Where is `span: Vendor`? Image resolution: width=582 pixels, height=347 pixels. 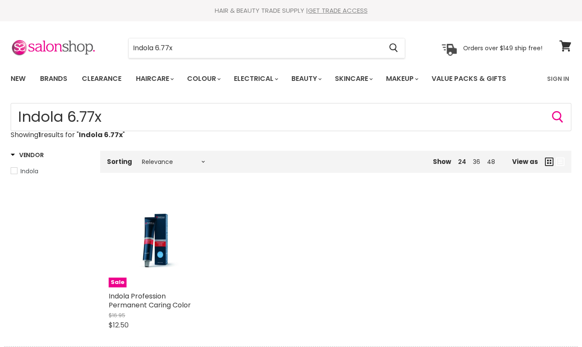 span: Vendor is located at coordinates (27, 155).